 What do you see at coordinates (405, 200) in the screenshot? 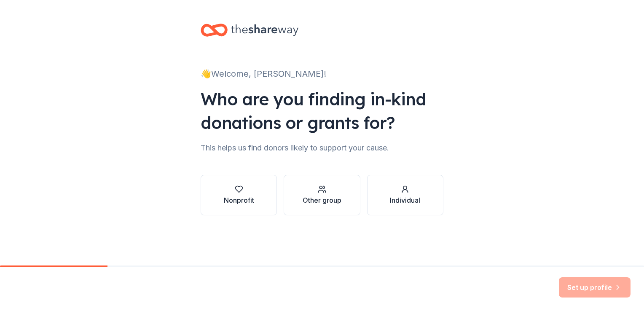
I see `div: Individual` at bounding box center [405, 200].